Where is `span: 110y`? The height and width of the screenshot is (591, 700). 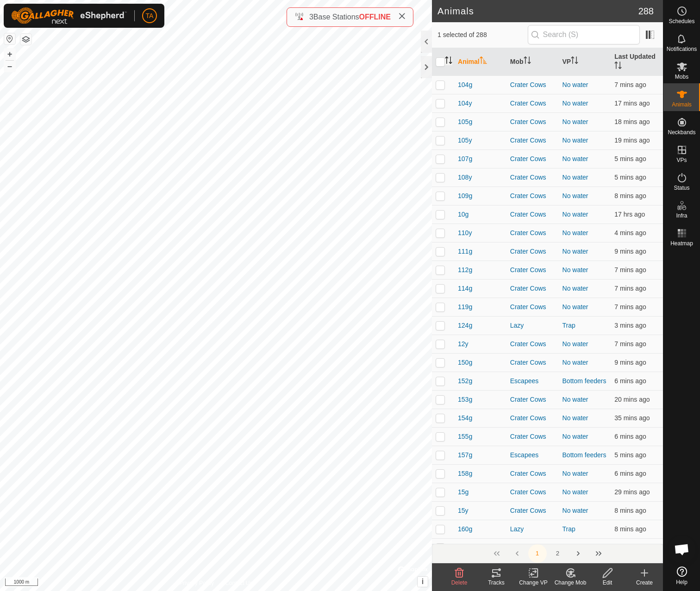 span: 110y is located at coordinates (465, 233).